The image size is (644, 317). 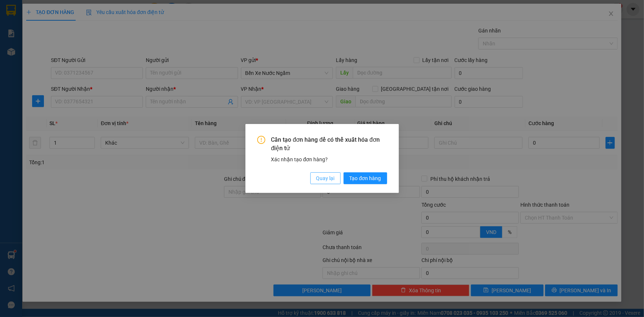 I want to click on span: Tạo đơn hàng, so click(x=365, y=179).